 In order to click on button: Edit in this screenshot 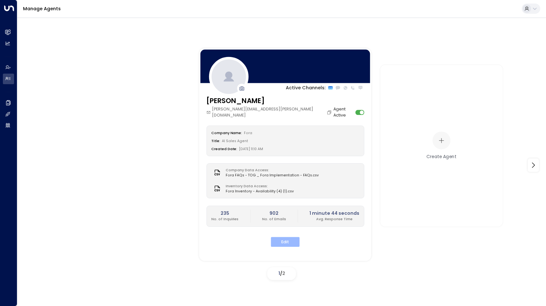, I will do `click(285, 241)`.